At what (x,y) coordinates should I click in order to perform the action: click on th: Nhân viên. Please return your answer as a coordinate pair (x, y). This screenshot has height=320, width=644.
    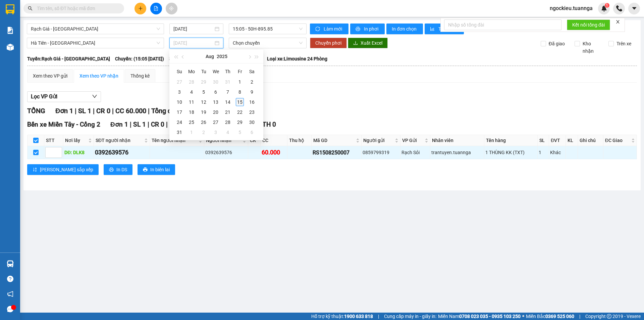
    Looking at the image, I should click on (457, 140).